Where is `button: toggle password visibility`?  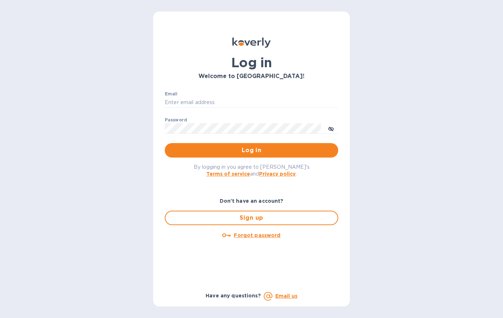
button: toggle password visibility is located at coordinates (331, 128).